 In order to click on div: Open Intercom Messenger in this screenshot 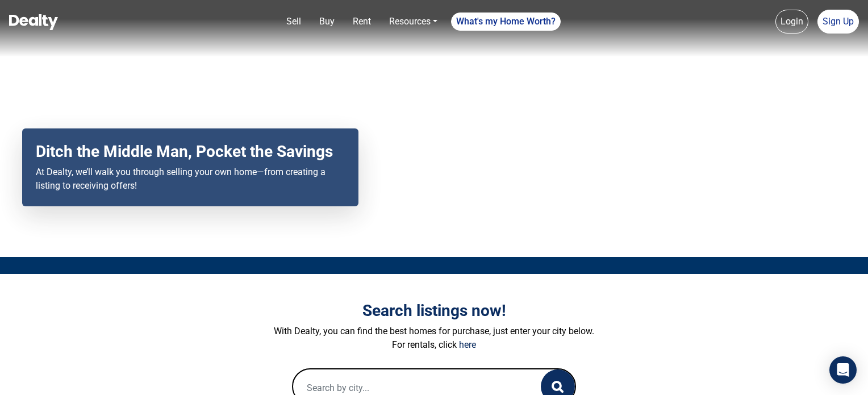, I will do `click(843, 370)`.